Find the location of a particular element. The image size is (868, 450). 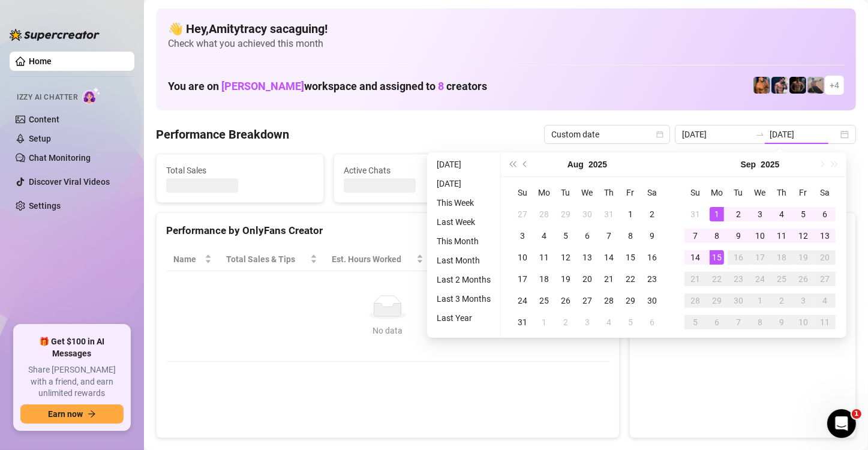

a: Settings is located at coordinates (45, 206).